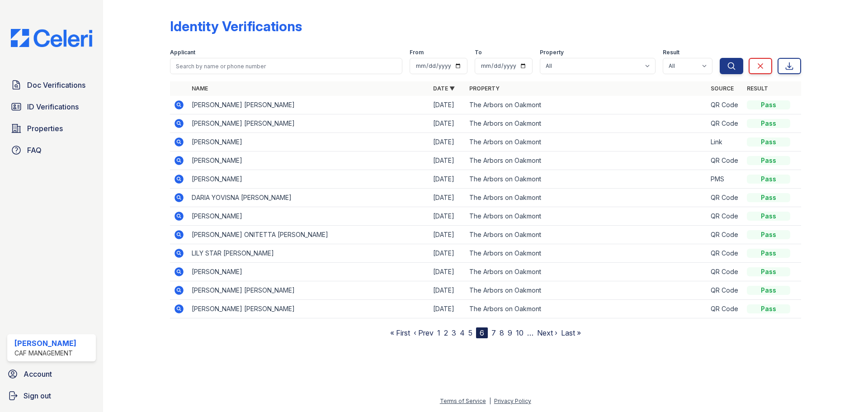 The height and width of the screenshot is (412, 868). I want to click on span: FAQ, so click(34, 150).